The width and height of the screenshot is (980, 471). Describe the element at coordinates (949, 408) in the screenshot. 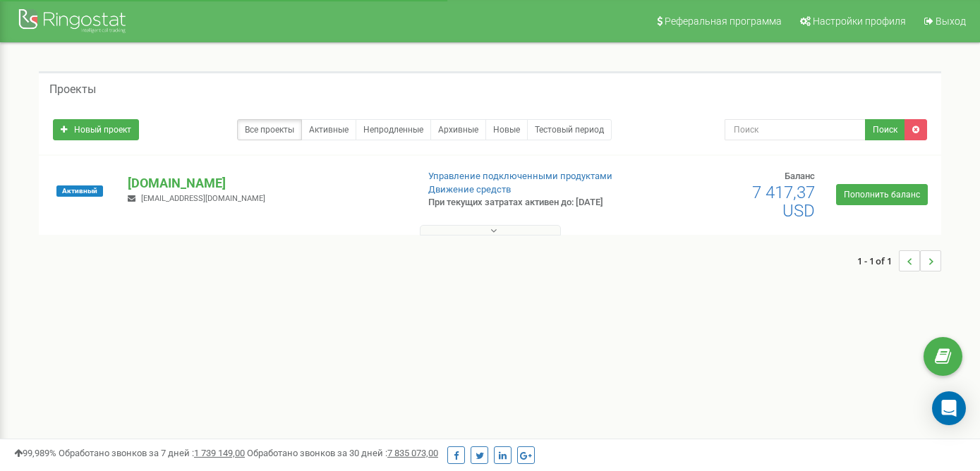

I see `div: Open Intercom Messenger` at that location.